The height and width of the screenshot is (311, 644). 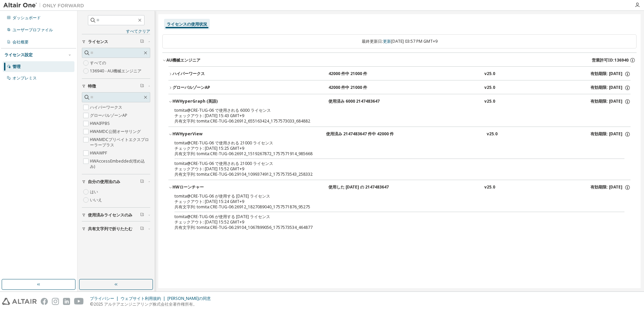 What do you see at coordinates (116, 131) in the screenshot?
I see `label: HWAMDC公開オーサリング` at bounding box center [116, 131].